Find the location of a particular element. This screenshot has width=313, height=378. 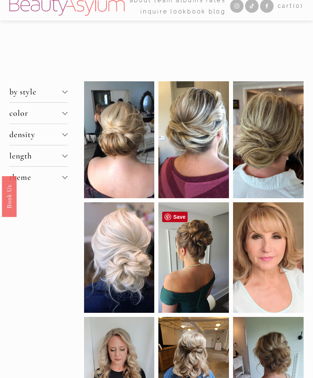

a: Inquire is located at coordinates (154, 12).